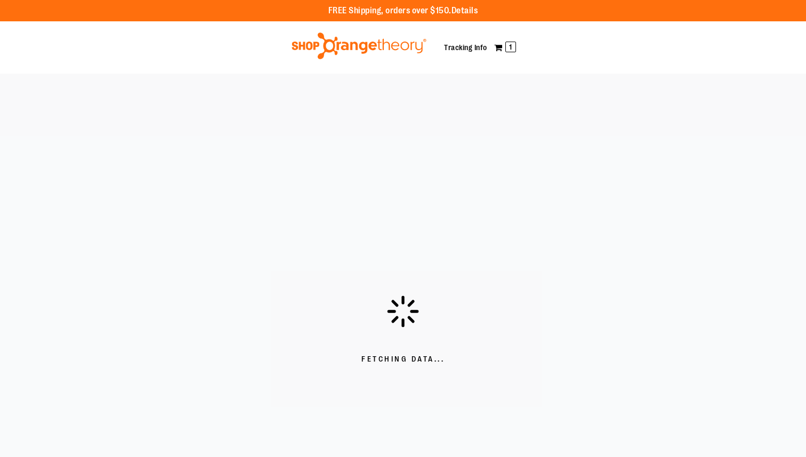 This screenshot has height=457, width=806. Describe the element at coordinates (403, 11) in the screenshot. I see `p: FREE Shipping, orders over $150.` at that location.